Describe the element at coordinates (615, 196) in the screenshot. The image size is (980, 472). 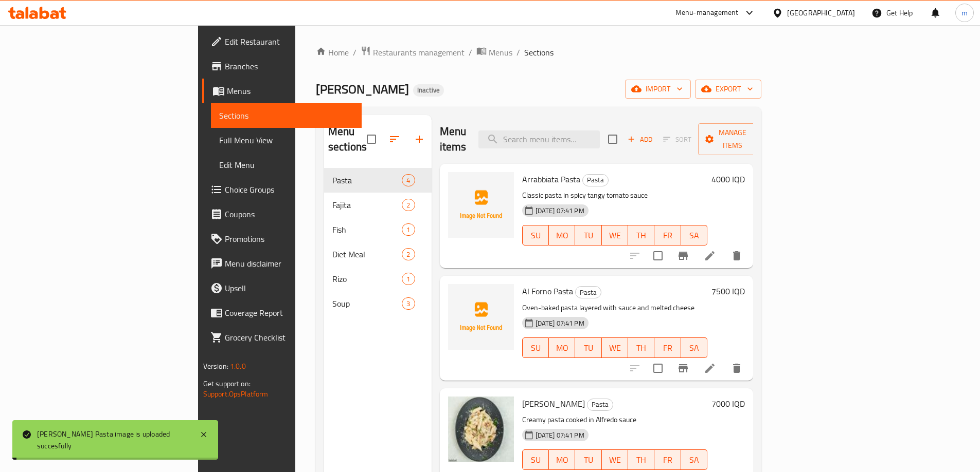
I see `p: Classic pasta in spicy tangy tomato sauce` at that location.